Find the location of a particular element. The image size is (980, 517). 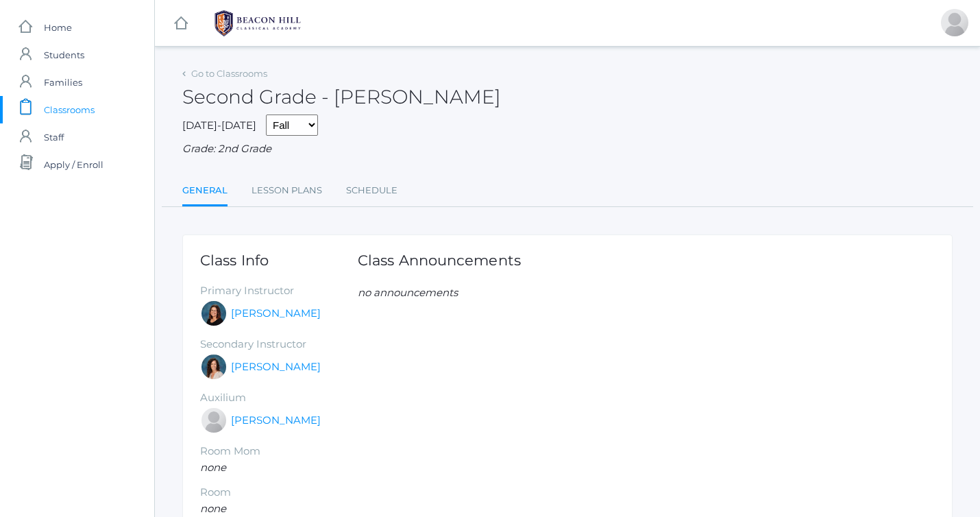

div: Sarah Armstrong is located at coordinates (214, 420).